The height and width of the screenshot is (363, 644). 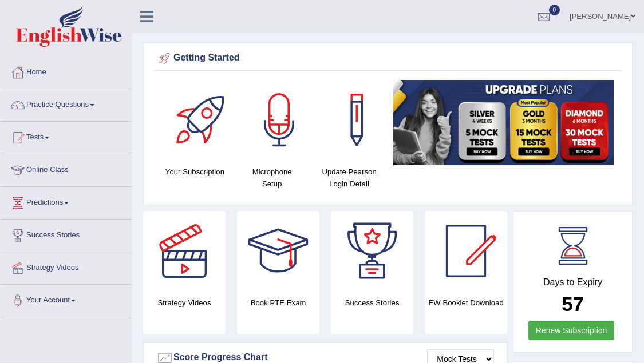 What do you see at coordinates (272, 178) in the screenshot?
I see `h4: Microphone Setup` at bounding box center [272, 178].